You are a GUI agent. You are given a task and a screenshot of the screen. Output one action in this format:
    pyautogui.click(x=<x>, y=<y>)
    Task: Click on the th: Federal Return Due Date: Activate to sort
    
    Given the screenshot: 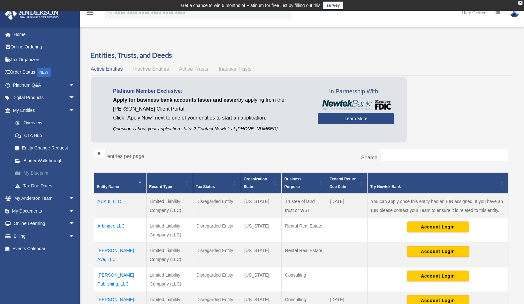 What is the action you would take?
    pyautogui.click(x=347, y=183)
    